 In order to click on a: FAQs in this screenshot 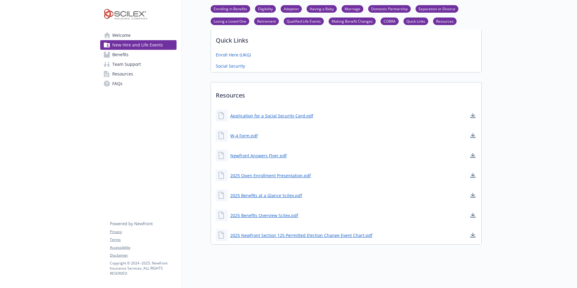, I will do `click(138, 84)`.